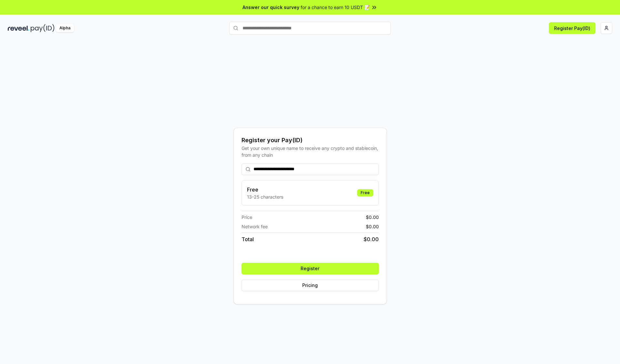 Image resolution: width=620 pixels, height=364 pixels. I want to click on span: Total, so click(248, 239).